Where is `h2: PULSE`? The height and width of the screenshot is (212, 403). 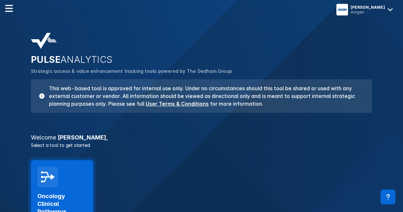
h2: PULSE is located at coordinates (201, 60).